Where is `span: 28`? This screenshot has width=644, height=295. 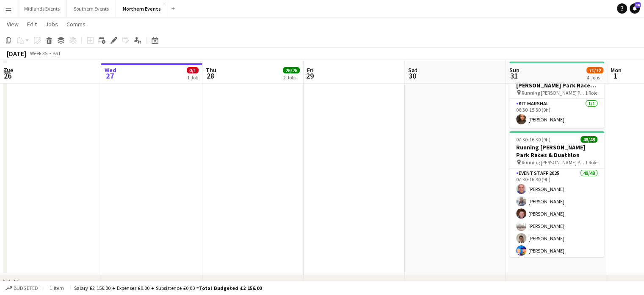
span: 28 is located at coordinates (211, 76).